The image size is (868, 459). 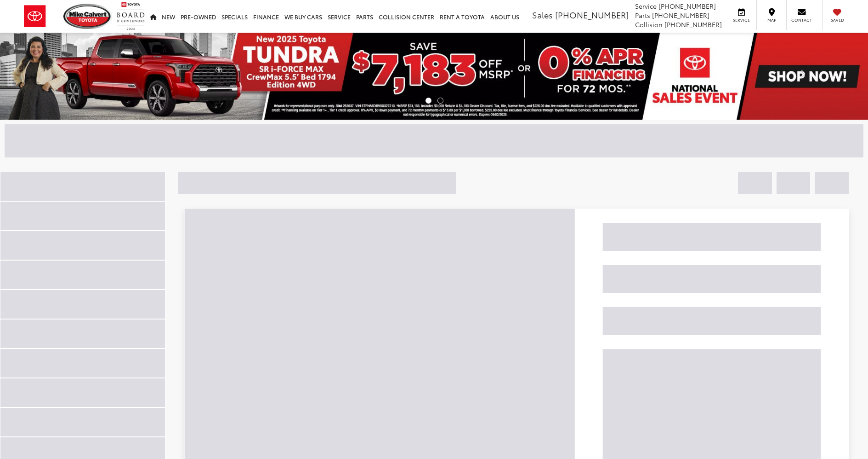 What do you see at coordinates (88, 16) in the screenshot?
I see `img: Mike Calvert Toyota` at bounding box center [88, 16].